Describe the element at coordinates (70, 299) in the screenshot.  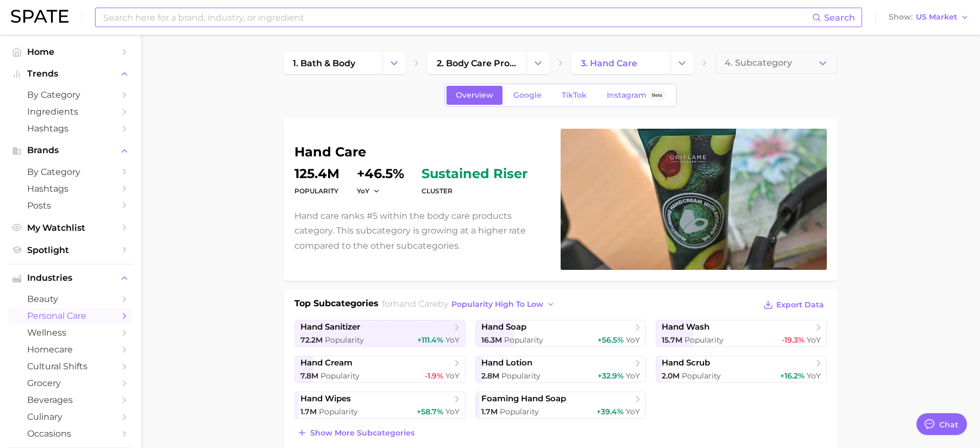
I see `span: beauty` at that location.